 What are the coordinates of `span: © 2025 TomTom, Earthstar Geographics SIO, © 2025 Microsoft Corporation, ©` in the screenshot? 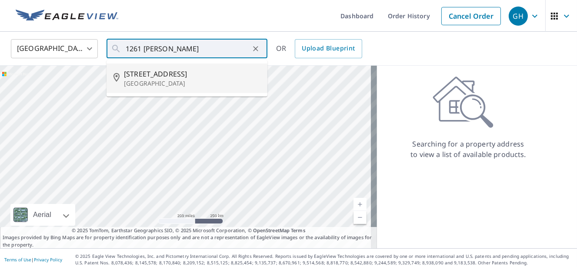 It's located at (188, 230).